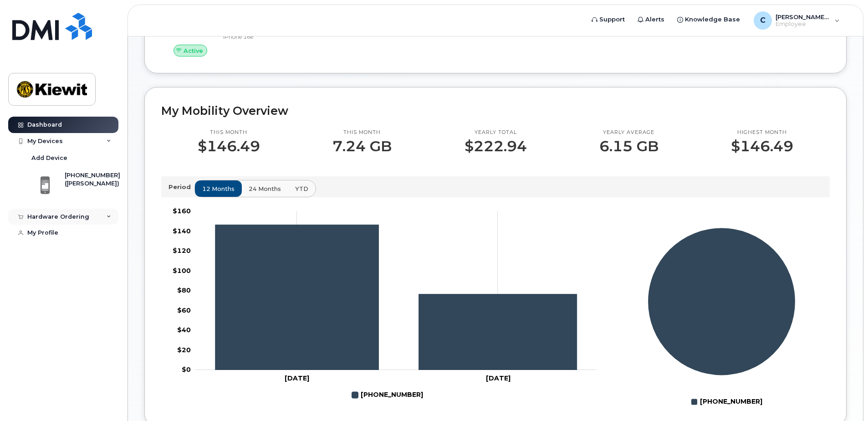 Image resolution: width=868 pixels, height=421 pixels. I want to click on div: iPhone 16e, so click(270, 36).